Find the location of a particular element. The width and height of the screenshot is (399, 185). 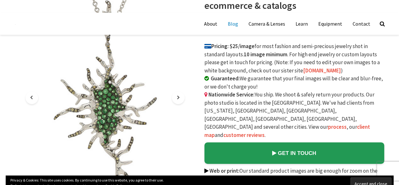

b: 10 image minimum is located at coordinates (266, 54).